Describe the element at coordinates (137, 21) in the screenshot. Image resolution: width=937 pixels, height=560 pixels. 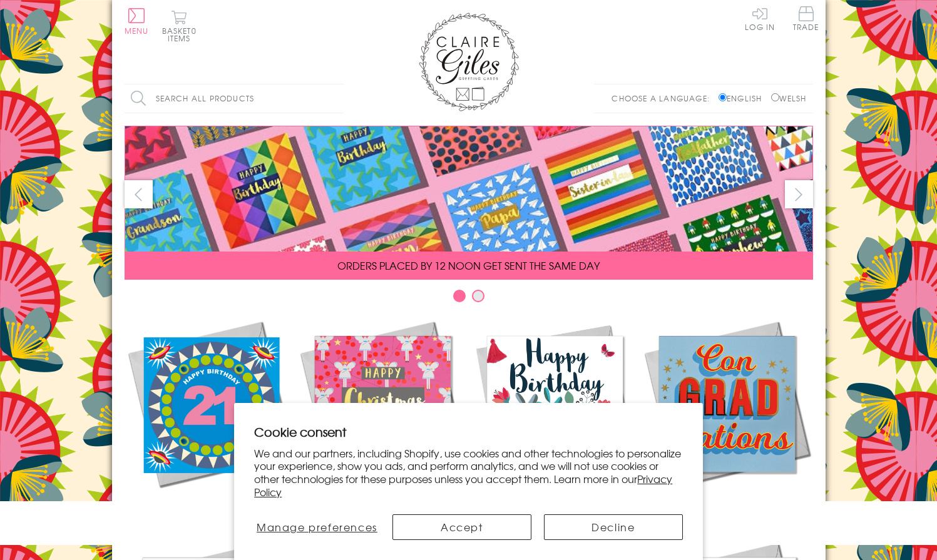
I see `button: Menu` at that location.